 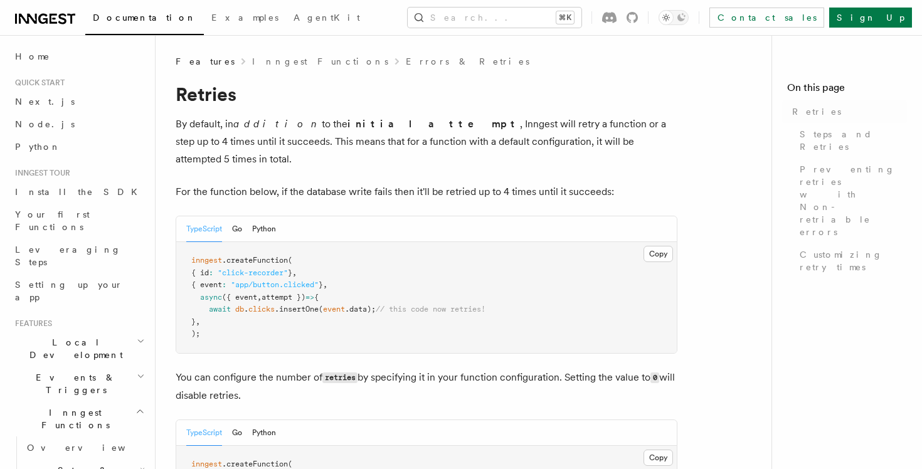 What do you see at coordinates (200, 273) in the screenshot?
I see `span: { id` at bounding box center [200, 273].